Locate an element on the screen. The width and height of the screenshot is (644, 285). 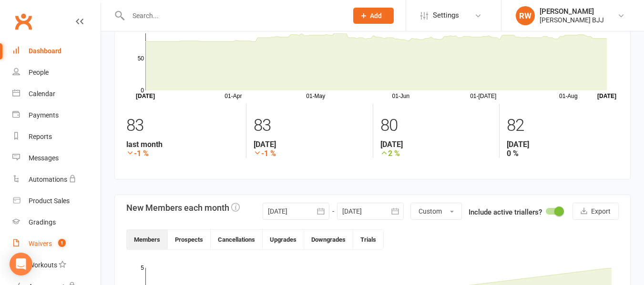
div: Gradings is located at coordinates (42, 222).